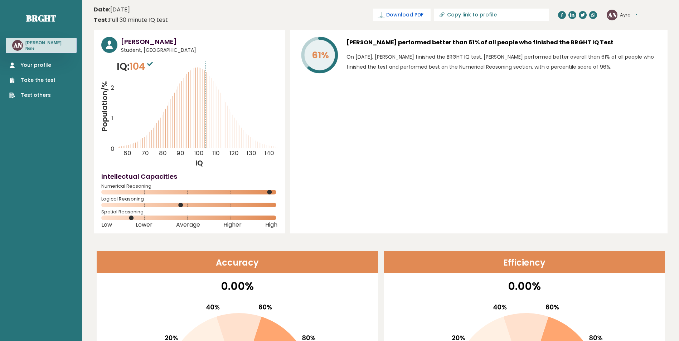 The height and width of the screenshot is (341, 679). Describe the element at coordinates (189, 199) in the screenshot. I see `span: Logical Reasoning` at that location.